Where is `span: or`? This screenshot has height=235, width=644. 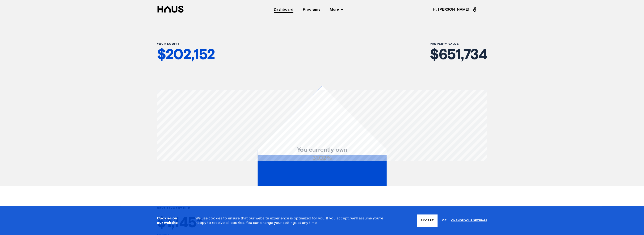
span: or is located at coordinates (444, 220).